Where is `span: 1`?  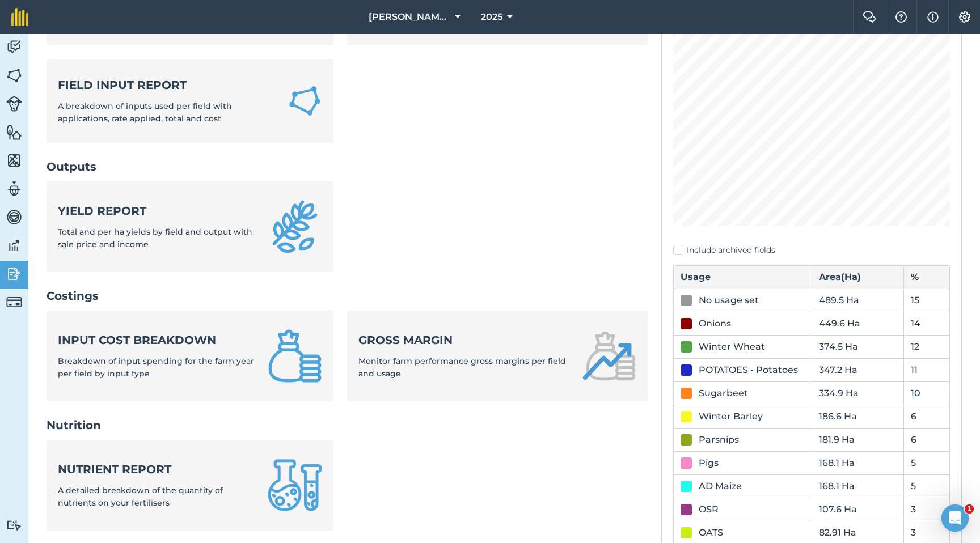
span: 1 is located at coordinates (969, 509).